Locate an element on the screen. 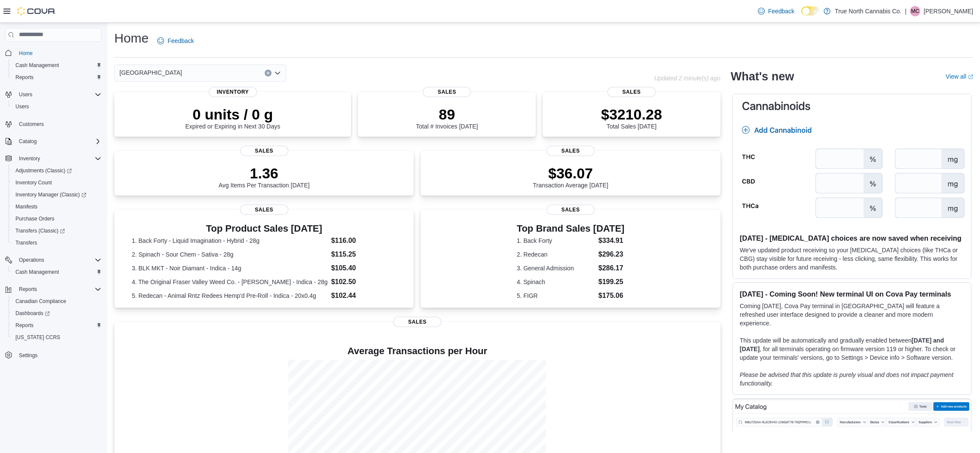 Image resolution: width=980 pixels, height=453 pixels. a: Dashboards is located at coordinates (33, 313).